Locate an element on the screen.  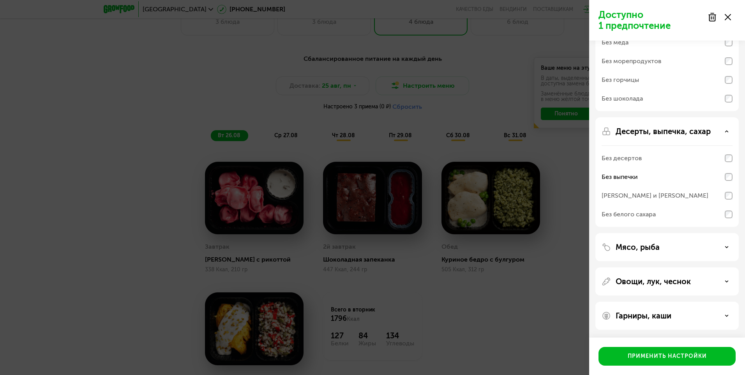
div: Без морепродуктов is located at coordinates (631, 61).